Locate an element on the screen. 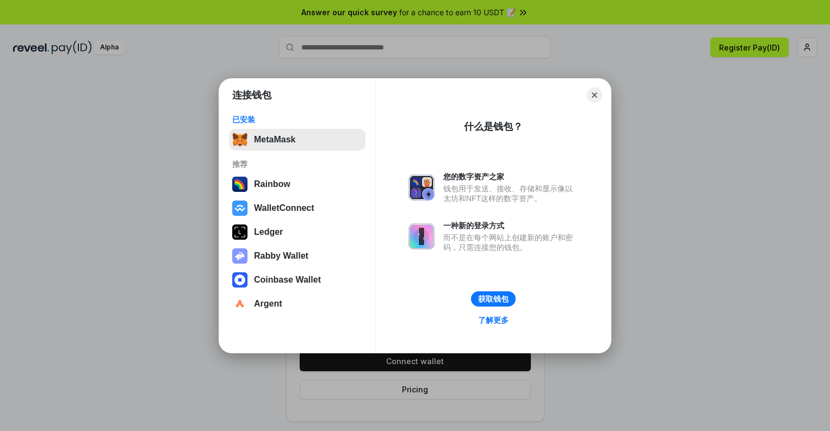  button: Coinbase Wallet is located at coordinates (297, 280).